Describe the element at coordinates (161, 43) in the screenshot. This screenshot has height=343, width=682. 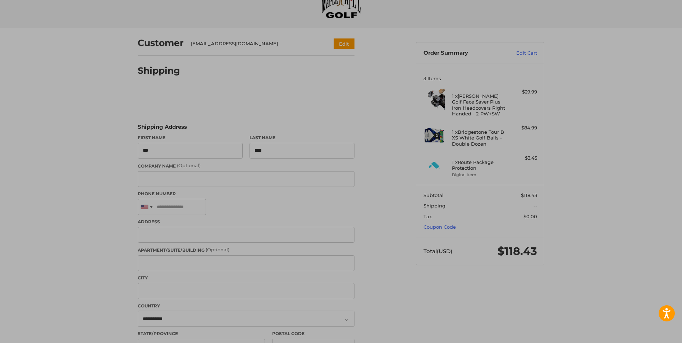
I see `h2: Customer` at that location.